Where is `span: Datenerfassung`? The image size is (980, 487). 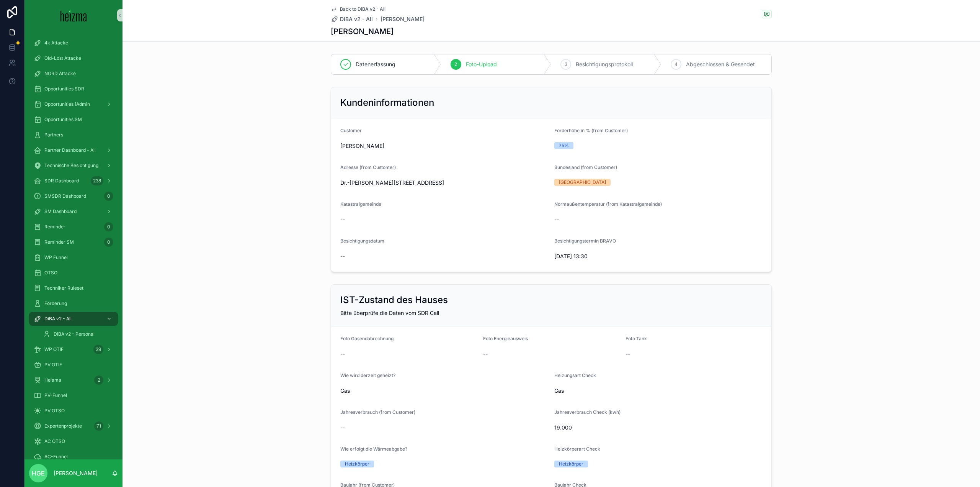
span: Datenerfassung is located at coordinates (375, 64).